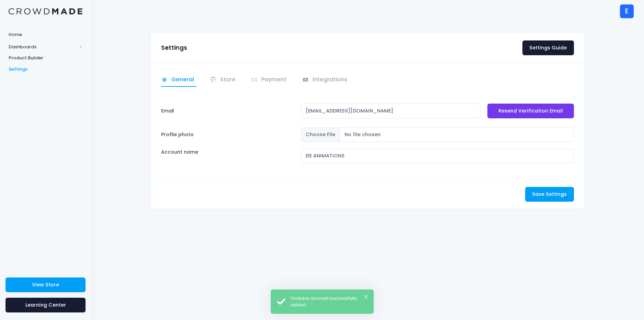 The height and width of the screenshot is (320, 644). I want to click on a: Integrations, so click(326, 80).